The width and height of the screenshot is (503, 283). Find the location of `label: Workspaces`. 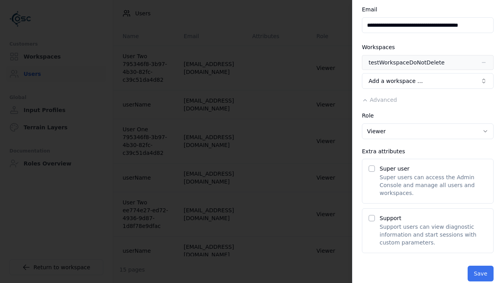

label: Workspaces is located at coordinates (379, 47).